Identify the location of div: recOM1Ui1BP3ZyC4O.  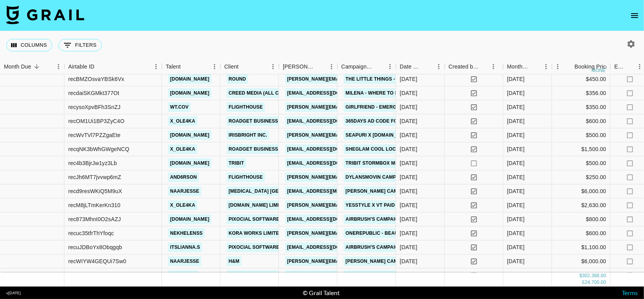
(96, 122).